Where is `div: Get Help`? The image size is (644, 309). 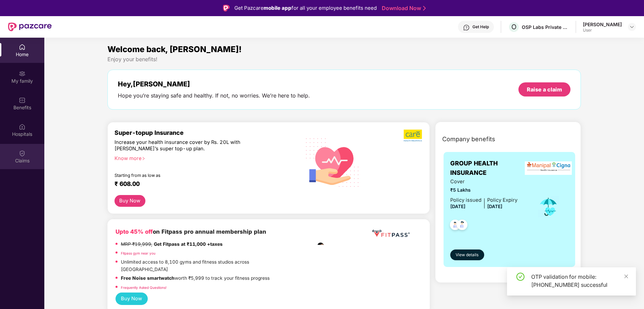
div: Get Help is located at coordinates (481, 27).